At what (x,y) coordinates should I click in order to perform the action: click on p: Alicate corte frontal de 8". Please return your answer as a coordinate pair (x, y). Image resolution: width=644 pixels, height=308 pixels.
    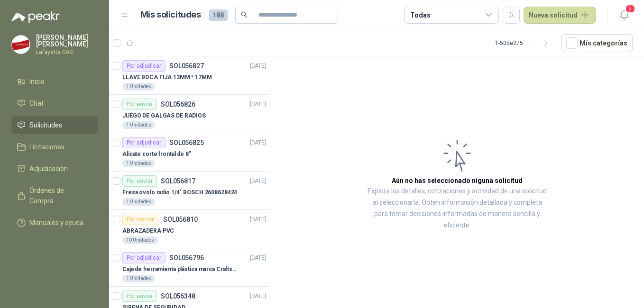
    Looking at the image, I should click on (156, 154).